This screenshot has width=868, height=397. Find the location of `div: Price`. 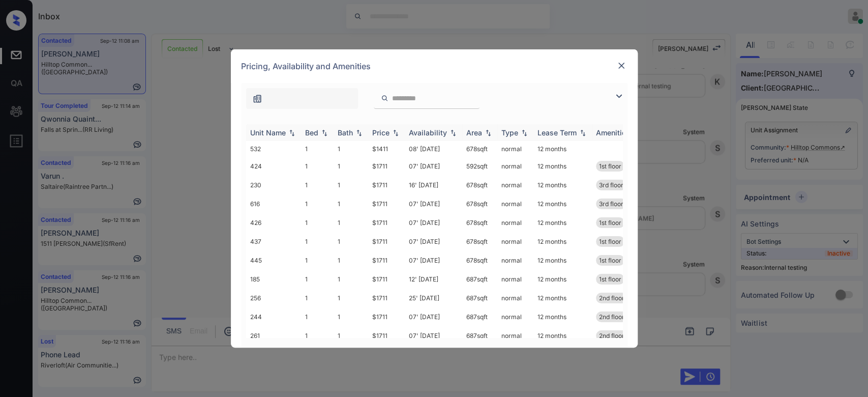

div: Price is located at coordinates (380, 133).